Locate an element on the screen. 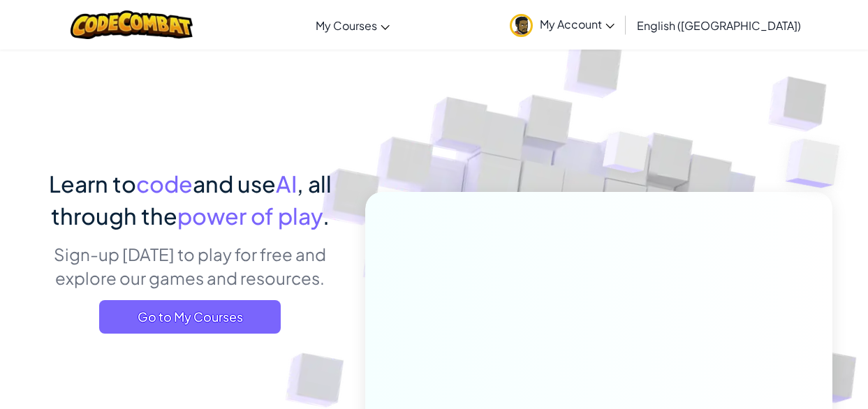 The image size is (868, 409). span: power of play is located at coordinates (250, 216).